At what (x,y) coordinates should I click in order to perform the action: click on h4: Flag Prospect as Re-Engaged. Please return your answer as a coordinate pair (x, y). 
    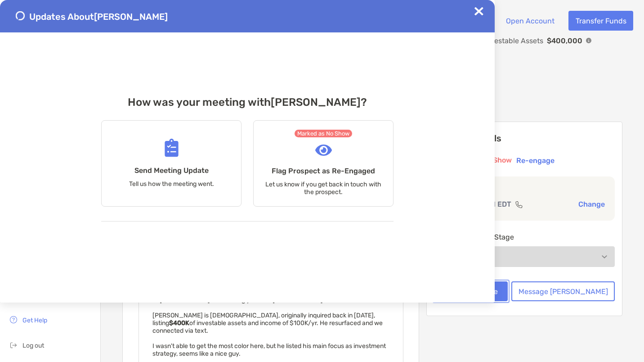
    Looking at the image, I should click on (323, 171).